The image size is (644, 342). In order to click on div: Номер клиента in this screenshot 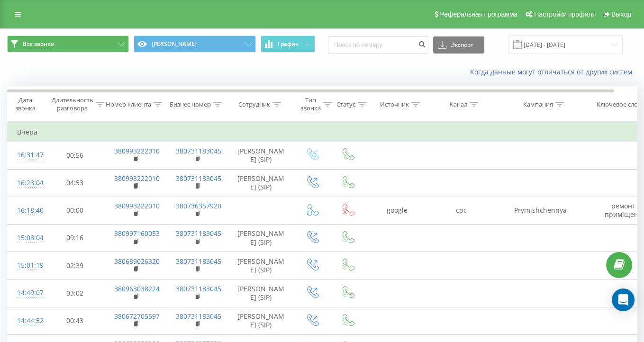, I will do `click(128, 104)`.